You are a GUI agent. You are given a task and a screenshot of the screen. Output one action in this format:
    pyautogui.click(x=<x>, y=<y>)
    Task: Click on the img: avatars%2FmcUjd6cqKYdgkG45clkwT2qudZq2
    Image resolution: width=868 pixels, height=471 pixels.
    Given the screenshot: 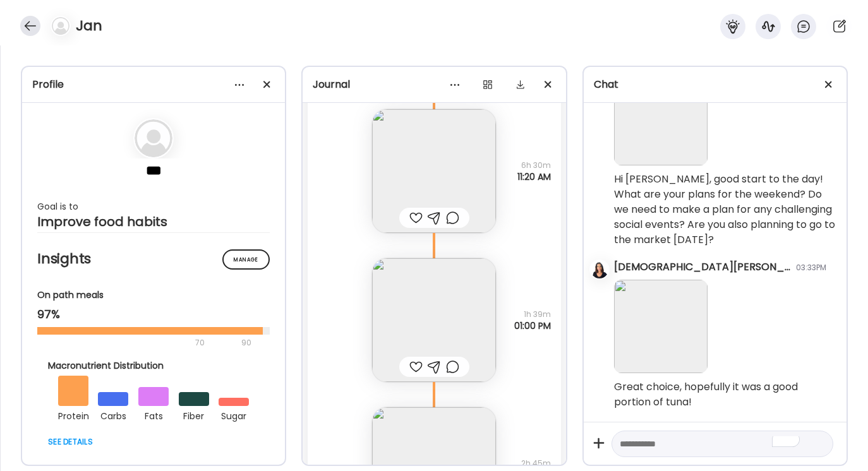 What is the action you would take?
    pyautogui.click(x=599, y=269)
    